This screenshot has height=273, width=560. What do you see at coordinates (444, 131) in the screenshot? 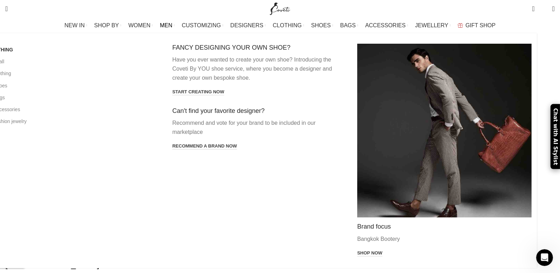
I see `img: mens saddle shoes Men with brown shoes and brown bag` at bounding box center [444, 131].